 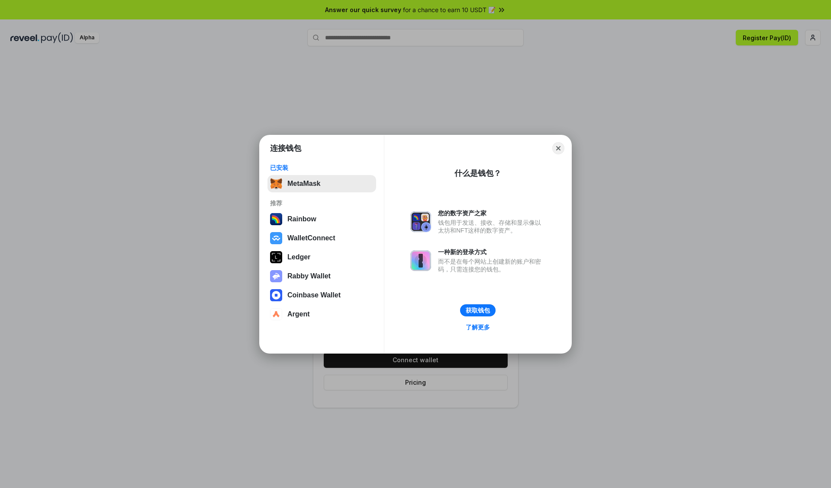 I want to click on div: Argent, so click(x=299, y=315).